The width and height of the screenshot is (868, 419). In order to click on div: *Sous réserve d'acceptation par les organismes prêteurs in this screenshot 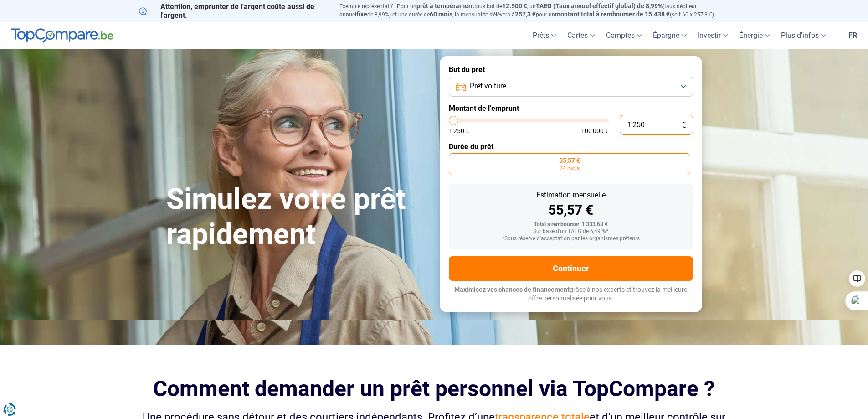, I will do `click(571, 238)`.